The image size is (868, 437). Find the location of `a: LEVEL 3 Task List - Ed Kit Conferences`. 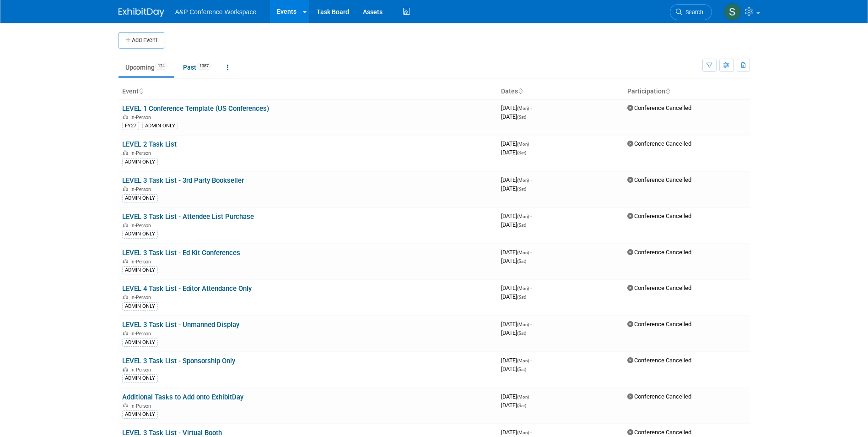

a: LEVEL 3 Task List - Ed Kit Conferences is located at coordinates (181, 252).